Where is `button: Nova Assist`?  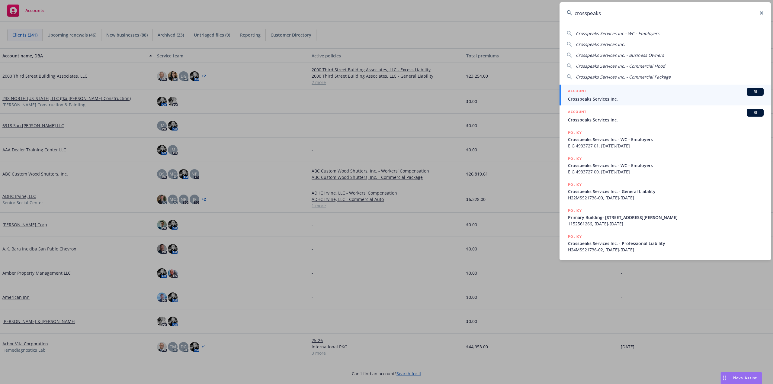
button: Nova Assist is located at coordinates (741, 378).